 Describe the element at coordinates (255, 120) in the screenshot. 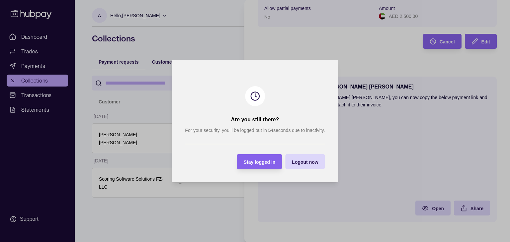

I see `h2: Are you still there?` at that location.